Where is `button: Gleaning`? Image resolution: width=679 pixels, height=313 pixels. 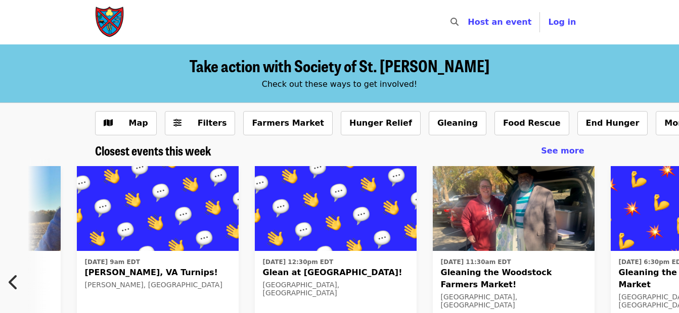 button: Gleaning is located at coordinates (458, 123).